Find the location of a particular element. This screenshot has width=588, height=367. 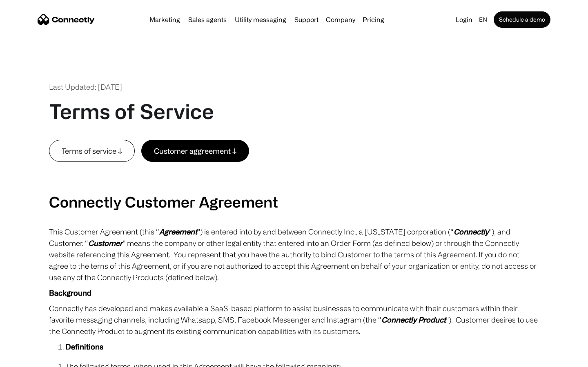

div: Customer aggreement ↓ is located at coordinates (195, 151).